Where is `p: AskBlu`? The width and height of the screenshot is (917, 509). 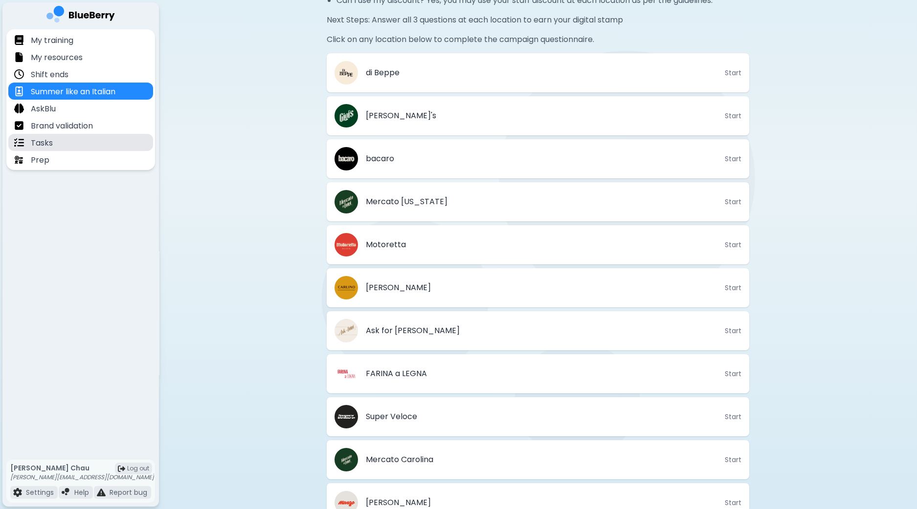
p: AskBlu is located at coordinates (43, 109).